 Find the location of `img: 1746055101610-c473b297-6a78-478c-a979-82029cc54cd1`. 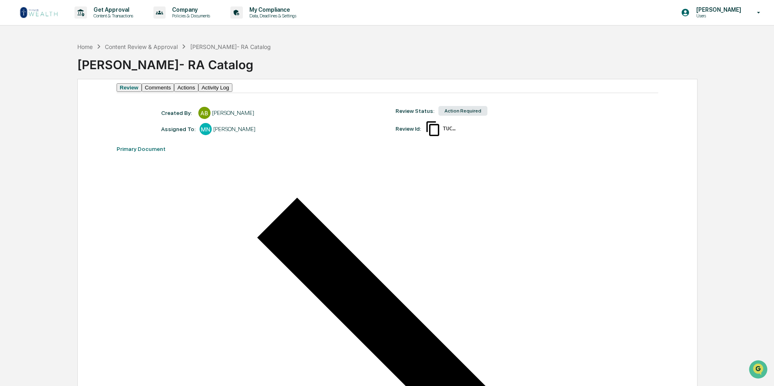

img: 1746055101610-c473b297-6a78-478c-a979-82029cc54cd1 is located at coordinates (15, 69).